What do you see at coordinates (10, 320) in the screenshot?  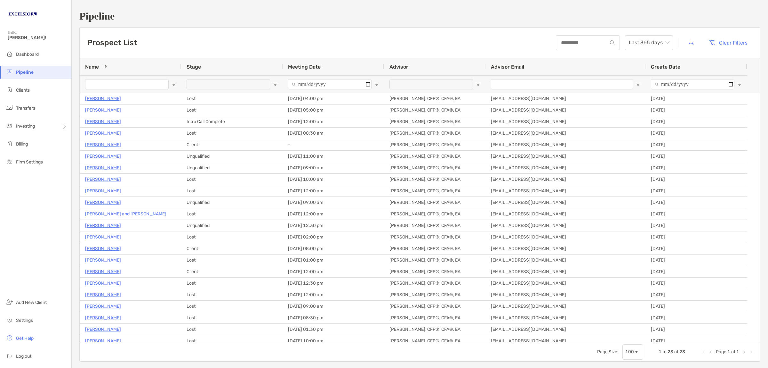 I see `img: settings icon` at bounding box center [10, 320].